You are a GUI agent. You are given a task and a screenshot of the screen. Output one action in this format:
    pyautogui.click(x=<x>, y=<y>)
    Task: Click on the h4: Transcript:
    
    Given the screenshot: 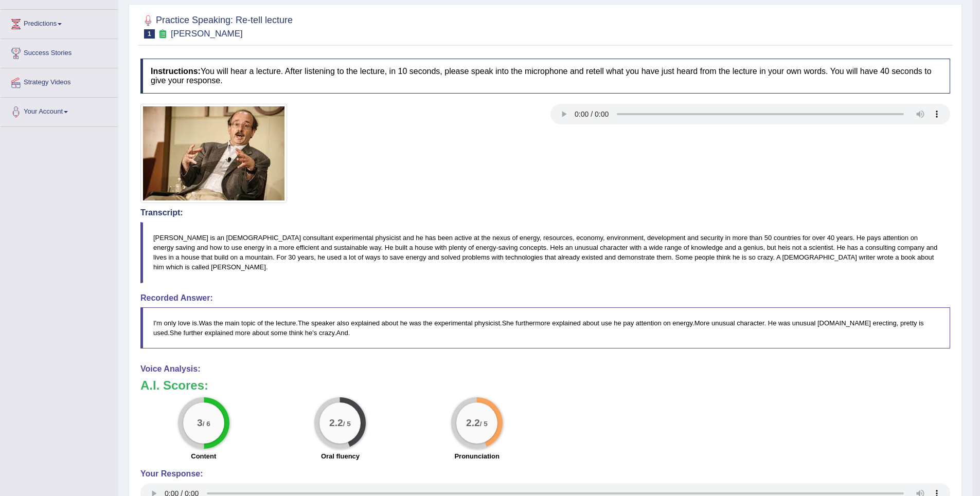 What is the action you would take?
    pyautogui.click(x=545, y=213)
    